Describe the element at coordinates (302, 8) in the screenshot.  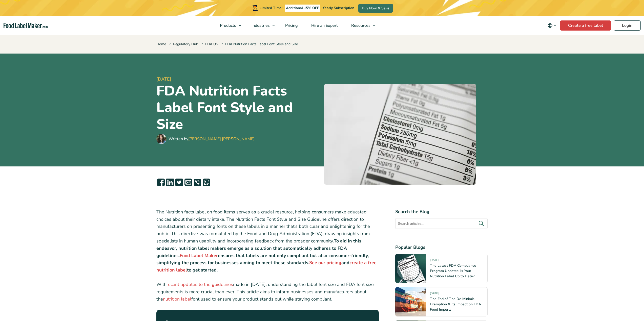
I see `span: Additional 15% OFF` at that location.